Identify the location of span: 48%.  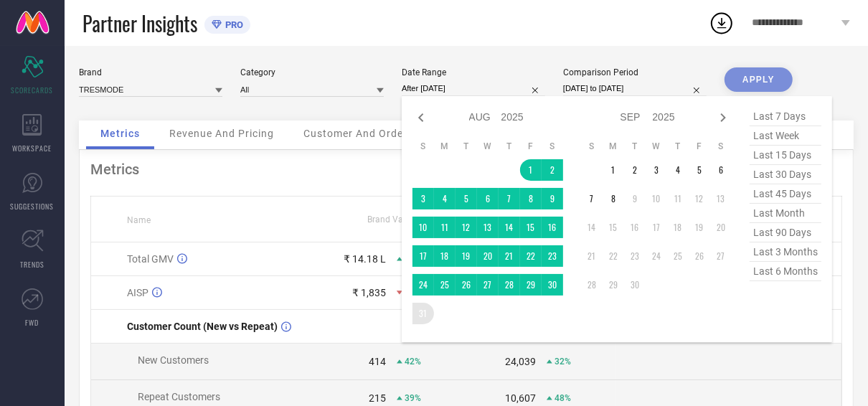
(562, 398).